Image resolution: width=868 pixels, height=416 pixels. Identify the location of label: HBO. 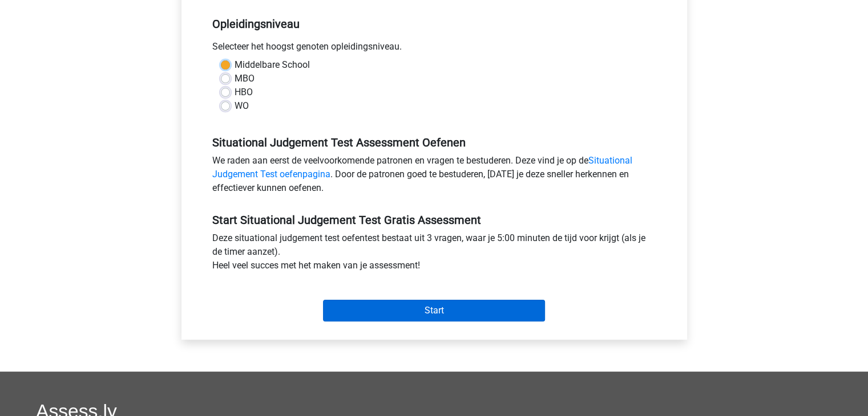
(244, 93).